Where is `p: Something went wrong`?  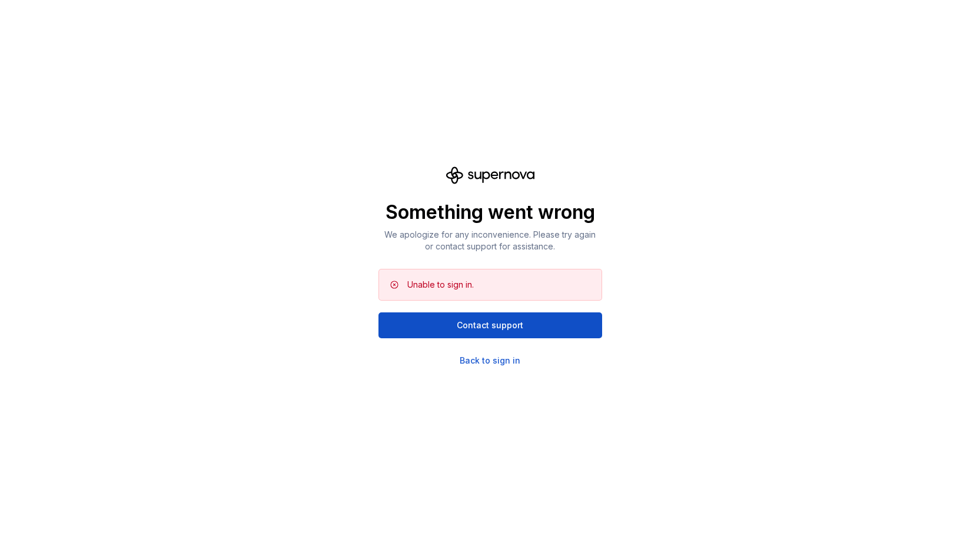 p: Something went wrong is located at coordinates (490, 213).